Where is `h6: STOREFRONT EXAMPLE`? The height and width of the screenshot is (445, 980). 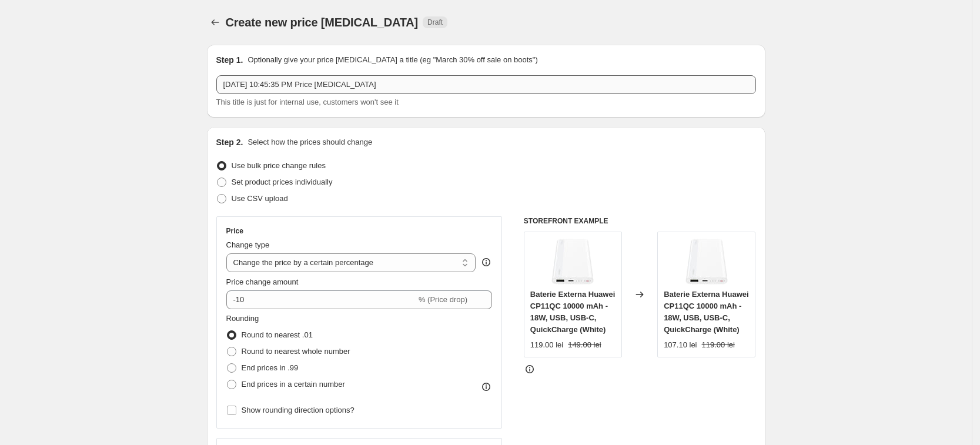
h6: STOREFRONT EXAMPLE is located at coordinates (639, 221).